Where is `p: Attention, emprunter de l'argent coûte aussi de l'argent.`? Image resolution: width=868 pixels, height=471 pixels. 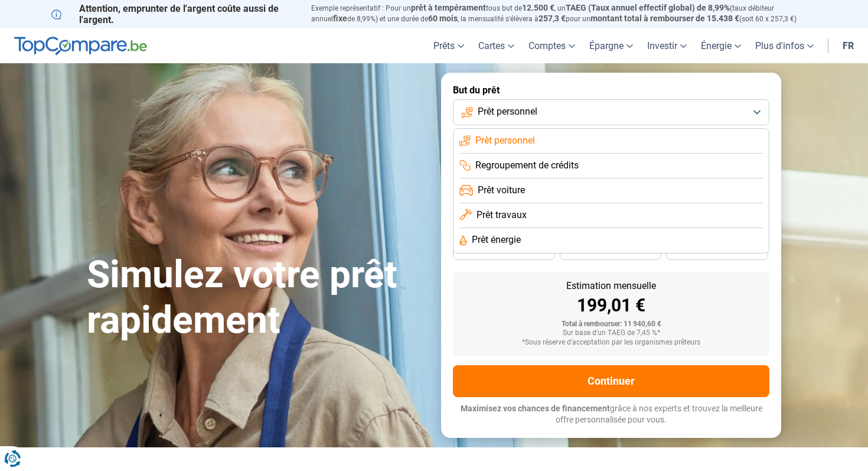 p: Attention, emprunter de l'argent coûte aussi de l'argent. is located at coordinates (174, 14).